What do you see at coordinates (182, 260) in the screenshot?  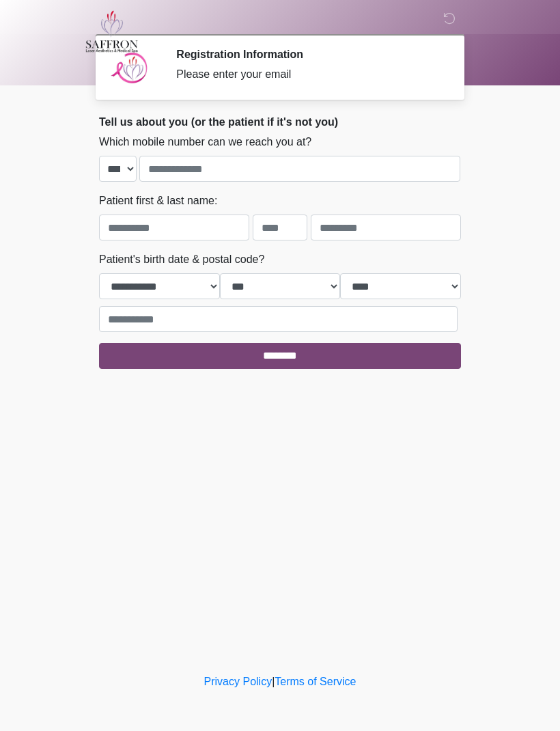 I see `label: Patient's birth date & postal code?` at bounding box center [182, 260].